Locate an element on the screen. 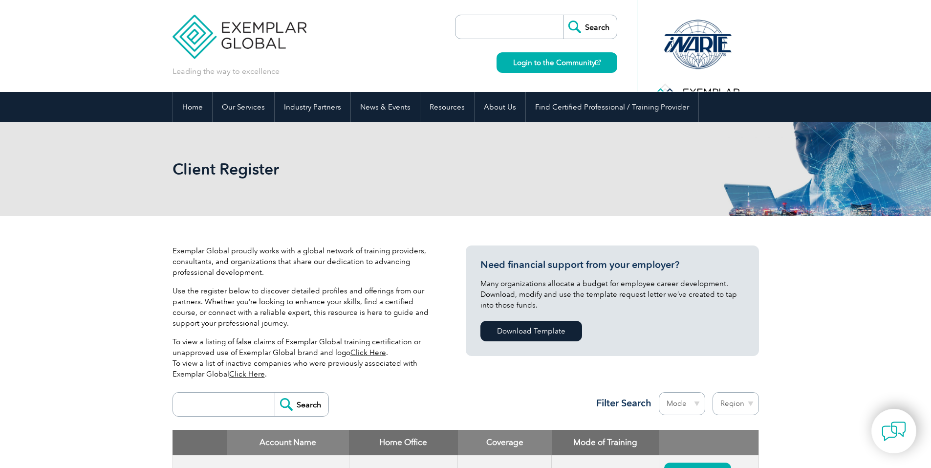 The width and height of the screenshot is (931, 468). h2: Client Register is located at coordinates (378, 169).